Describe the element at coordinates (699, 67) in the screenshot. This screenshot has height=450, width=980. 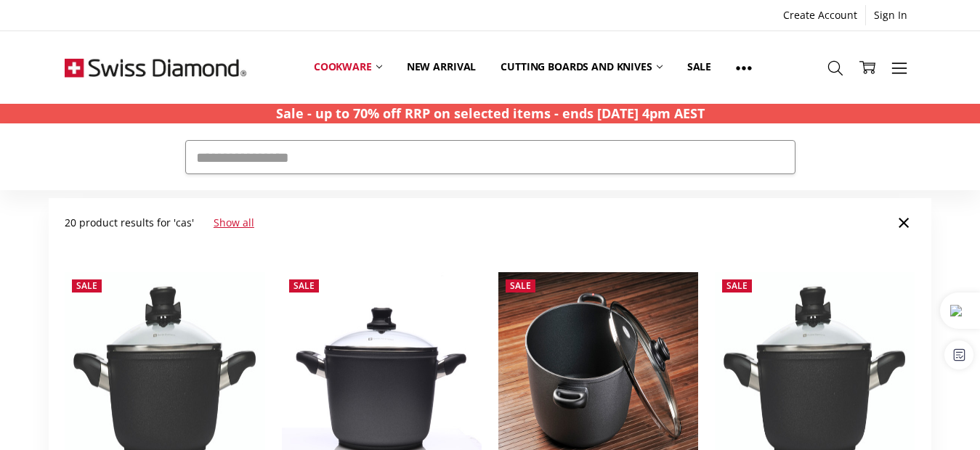
I see `a: Sale` at that location.